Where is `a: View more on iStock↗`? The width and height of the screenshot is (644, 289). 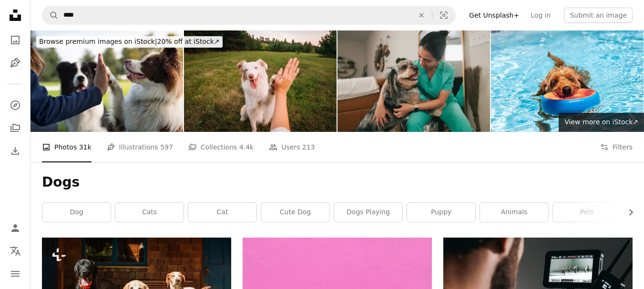
a: View more on iStock↗ is located at coordinates (601, 123).